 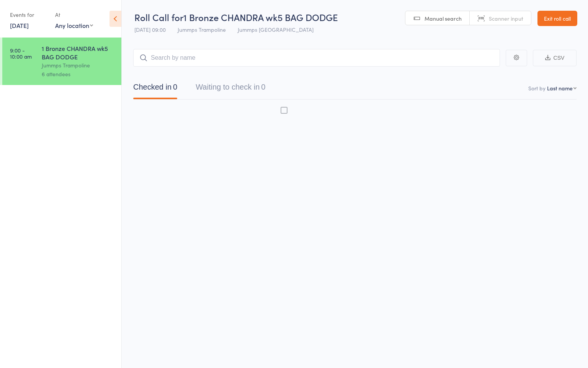 What do you see at coordinates (78, 65) in the screenshot?
I see `div: Jummps Trampoline` at bounding box center [78, 65].